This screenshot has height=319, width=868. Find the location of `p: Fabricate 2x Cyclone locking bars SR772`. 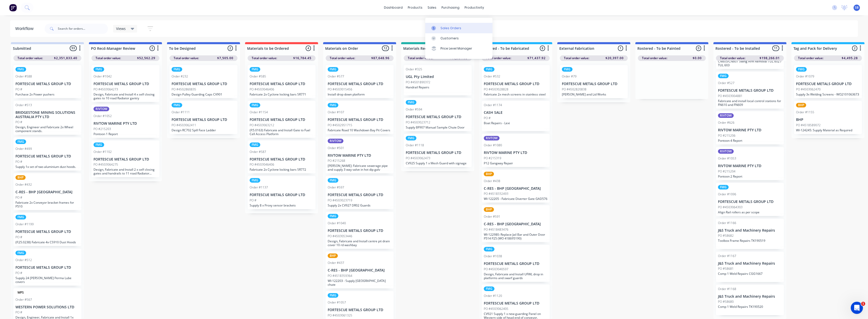

p: Fabricate 2x Cyclone locking bars SR772 is located at coordinates (282, 169).